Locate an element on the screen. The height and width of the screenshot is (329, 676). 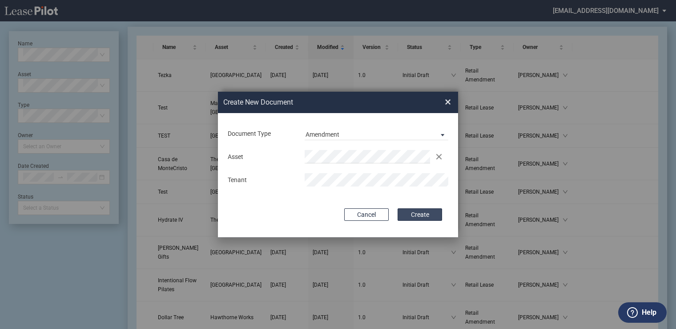
div: Asset is located at coordinates (261, 157).